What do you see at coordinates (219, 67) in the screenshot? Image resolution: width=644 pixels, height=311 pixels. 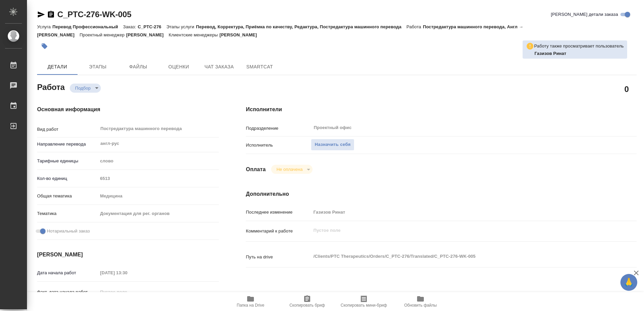 I see `span: Чат заказа` at bounding box center [219, 67].